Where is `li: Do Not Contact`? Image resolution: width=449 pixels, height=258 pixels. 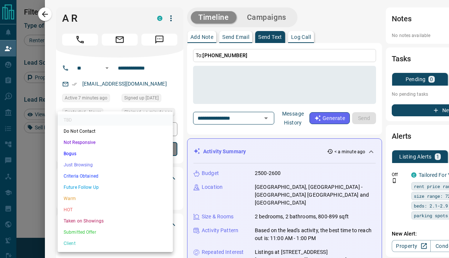 li: Do Not Contact is located at coordinates (115, 131).